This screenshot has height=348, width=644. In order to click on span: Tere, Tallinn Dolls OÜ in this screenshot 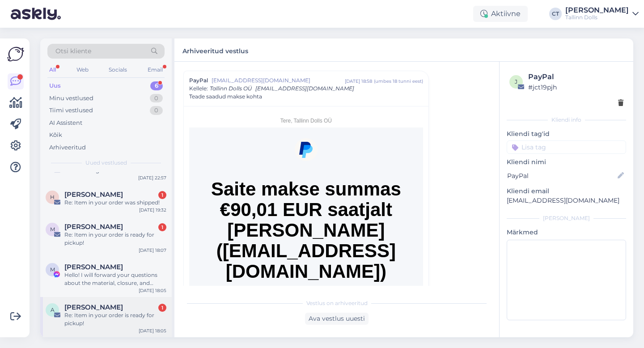, I will do `click(306, 121)`.